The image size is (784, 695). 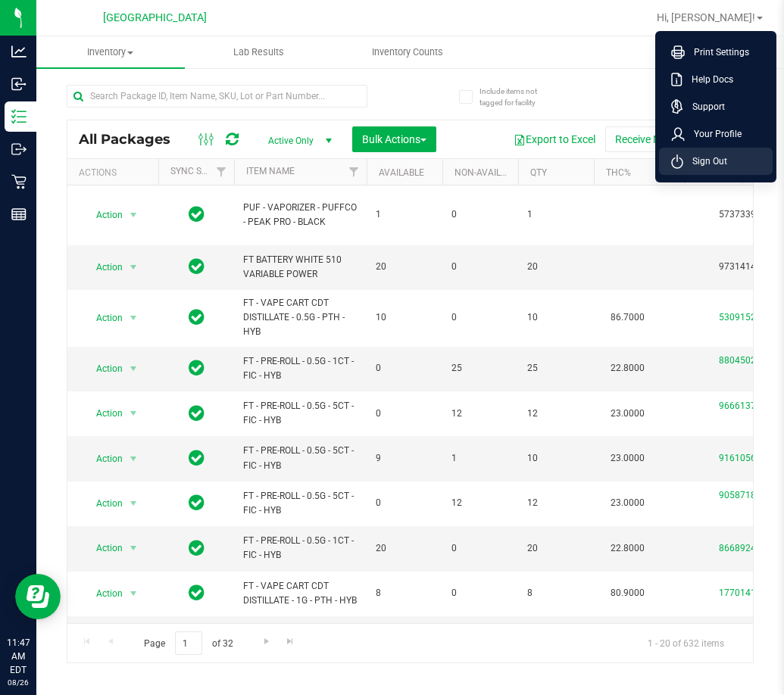 What do you see at coordinates (394, 139) in the screenshot?
I see `button: Bulk Actions` at bounding box center [394, 139].